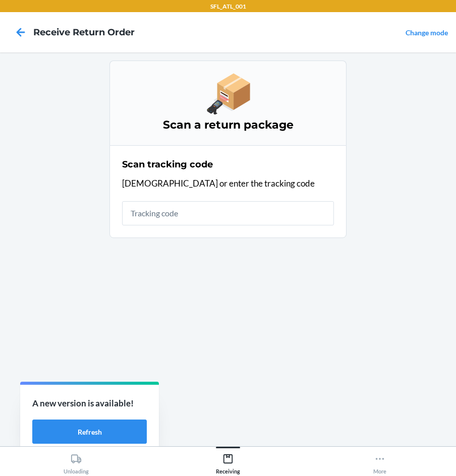 This screenshot has height=476, width=456. I want to click on a: Change mode, so click(427, 32).